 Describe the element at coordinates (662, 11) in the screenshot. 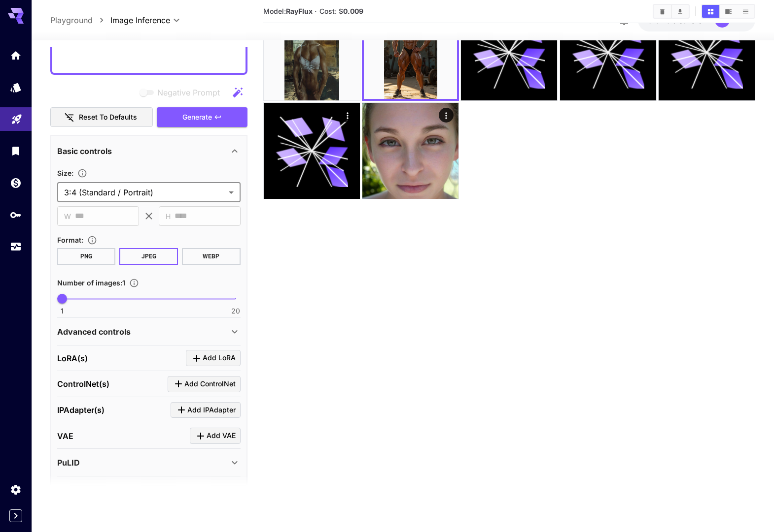

I see `button: Clear All` at that location.